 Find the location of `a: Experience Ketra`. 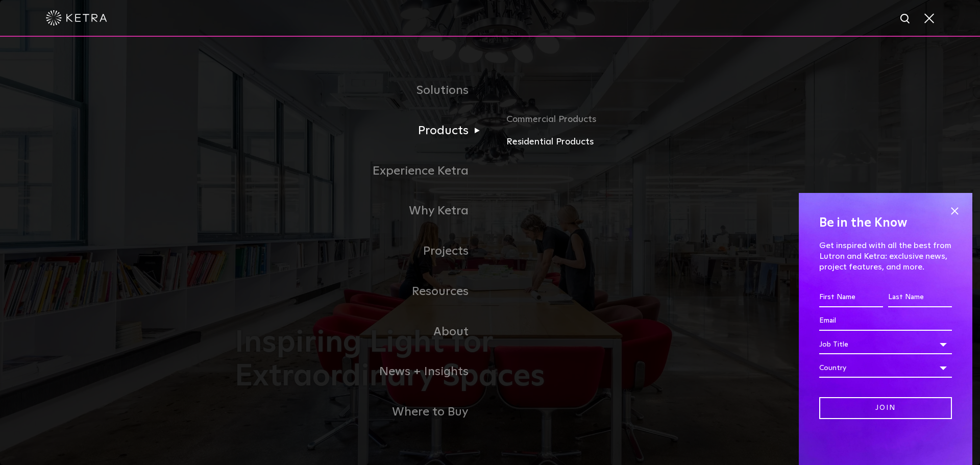

a: Experience Ketra is located at coordinates (362, 171).